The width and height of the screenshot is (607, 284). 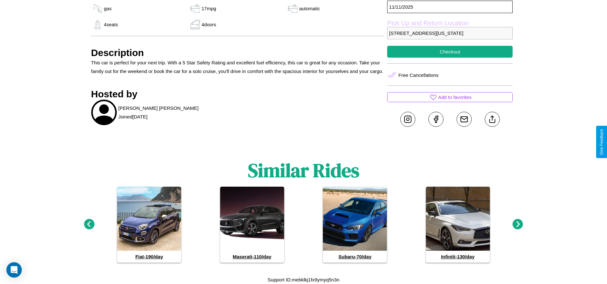 I want to click on p: Support ID: mebklkj1fx9ymyq5n3n, so click(x=303, y=279).